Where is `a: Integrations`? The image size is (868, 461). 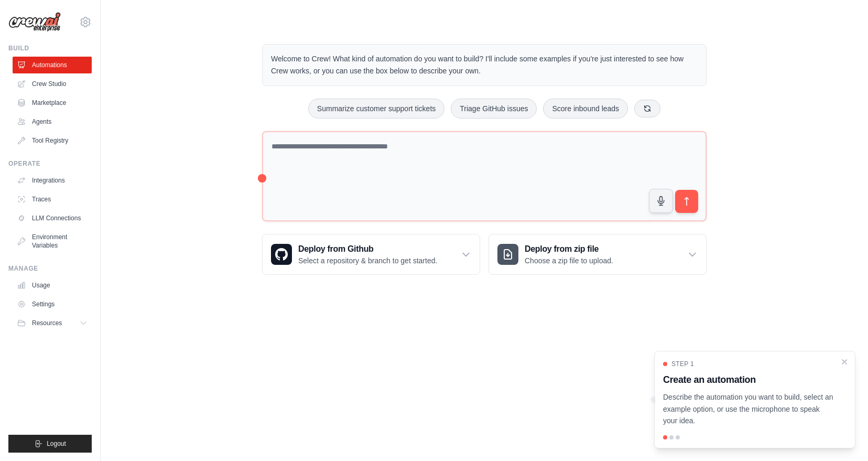
a: Integrations is located at coordinates (52, 180).